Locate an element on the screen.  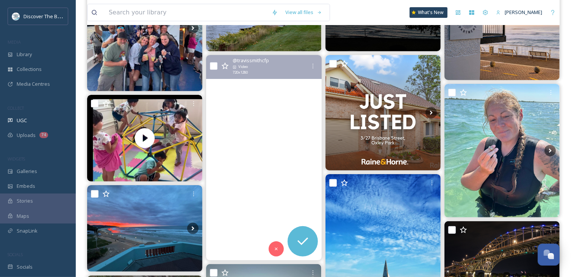
span: Socials is located at coordinates (25, 267).